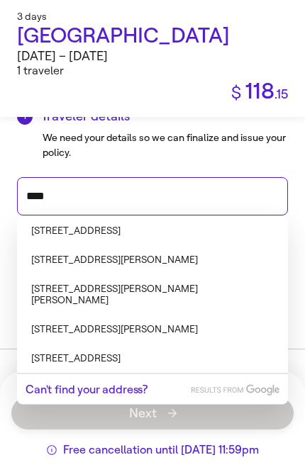 This screenshot has height=472, width=305. Describe the element at coordinates (152, 196) in the screenshot. I see `input: Street address, city, state` at that location.